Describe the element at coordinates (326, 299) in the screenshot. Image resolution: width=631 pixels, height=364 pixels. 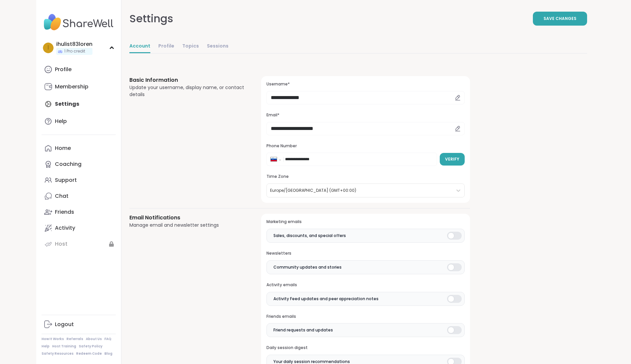
I see `span: Activity Feed updates and peer appreciation notes` at that location.